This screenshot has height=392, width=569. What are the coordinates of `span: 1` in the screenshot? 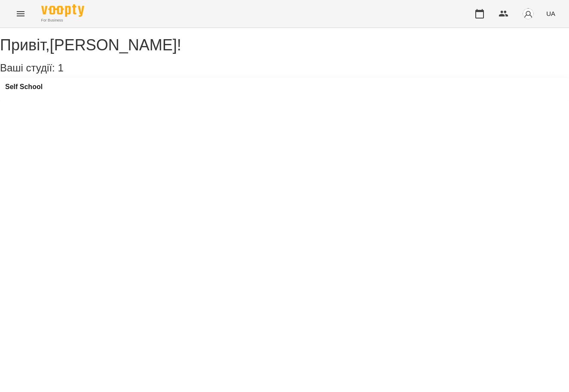 It's located at (61, 67).